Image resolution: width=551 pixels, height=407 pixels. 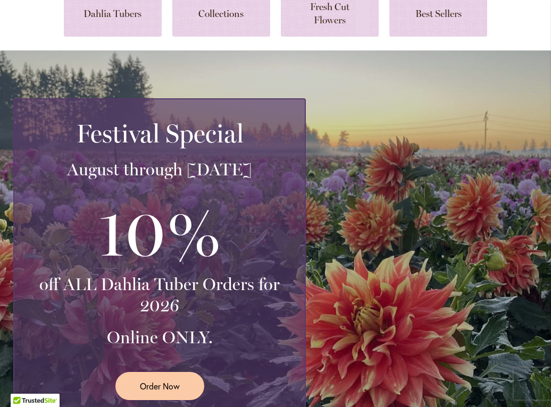 What do you see at coordinates (159, 133) in the screenshot?
I see `h2: Festival Special` at bounding box center [159, 133].